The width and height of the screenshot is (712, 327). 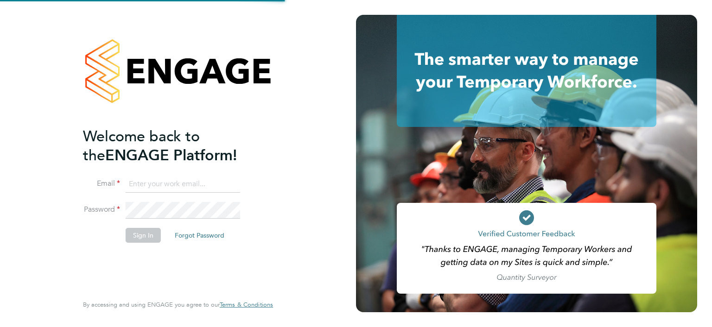 What do you see at coordinates (143, 235) in the screenshot?
I see `button: Sign In` at bounding box center [143, 235].